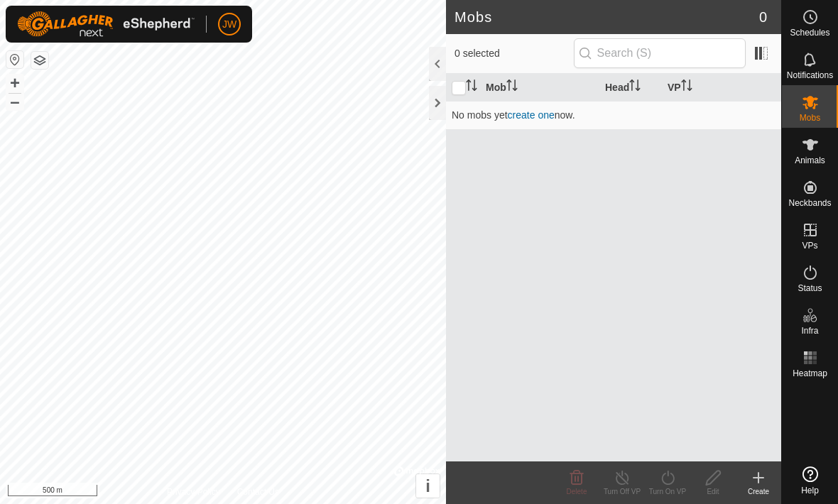 The height and width of the screenshot is (504, 838). Describe the element at coordinates (809, 76) in the screenshot. I see `span: Notifications` at that location.